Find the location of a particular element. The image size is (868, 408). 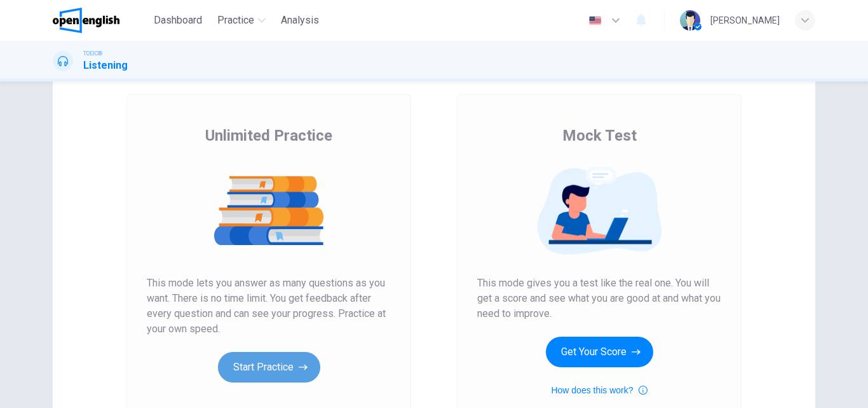

button: Dashboard is located at coordinates (178, 21).